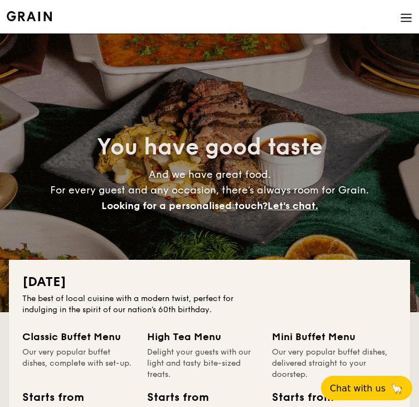 Image resolution: width=419 pixels, height=407 pixels. I want to click on img: Grain, so click(29, 16).